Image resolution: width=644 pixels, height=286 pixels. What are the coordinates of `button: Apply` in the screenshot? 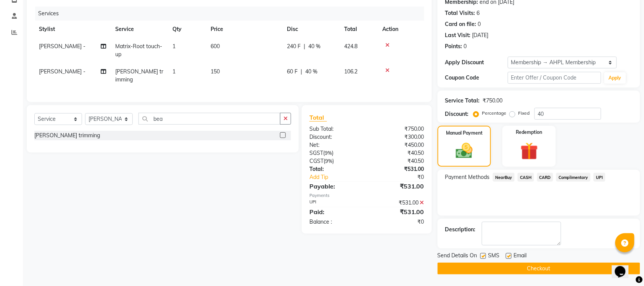 It's located at (615, 78).